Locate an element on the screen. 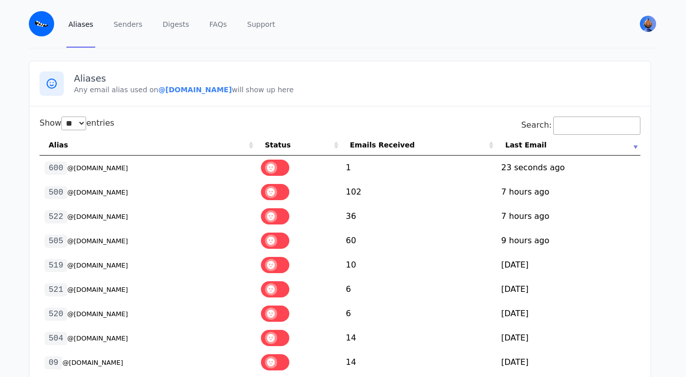 This screenshot has width=686, height=377. td: 102 is located at coordinates (418, 192).